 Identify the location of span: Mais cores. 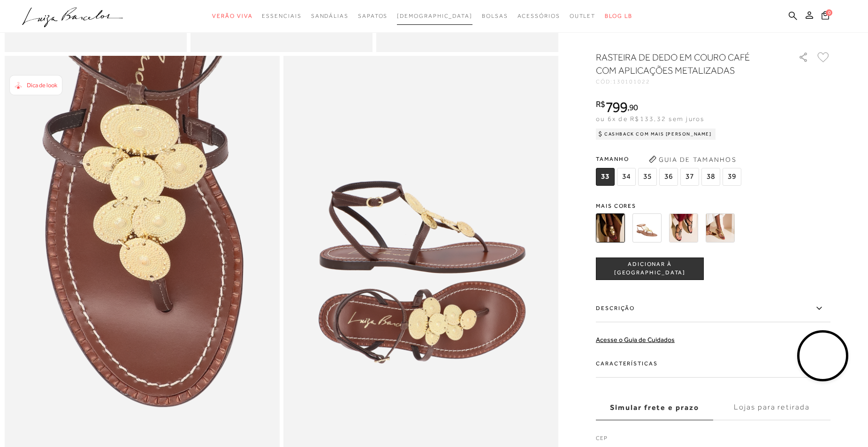
(713, 206).